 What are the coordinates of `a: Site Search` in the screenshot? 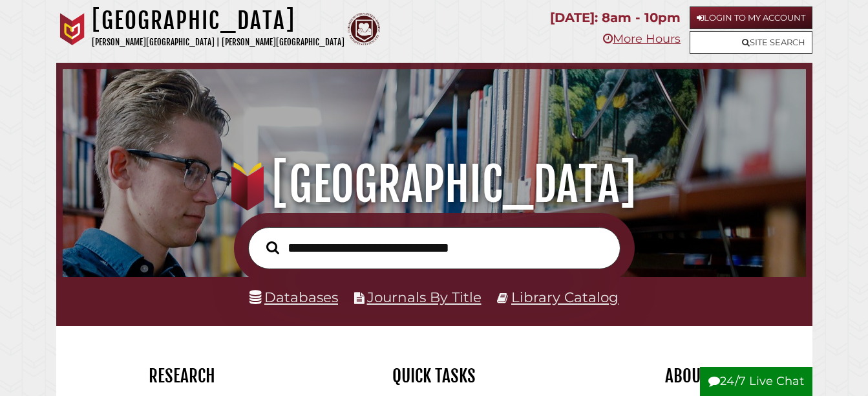 It's located at (751, 42).